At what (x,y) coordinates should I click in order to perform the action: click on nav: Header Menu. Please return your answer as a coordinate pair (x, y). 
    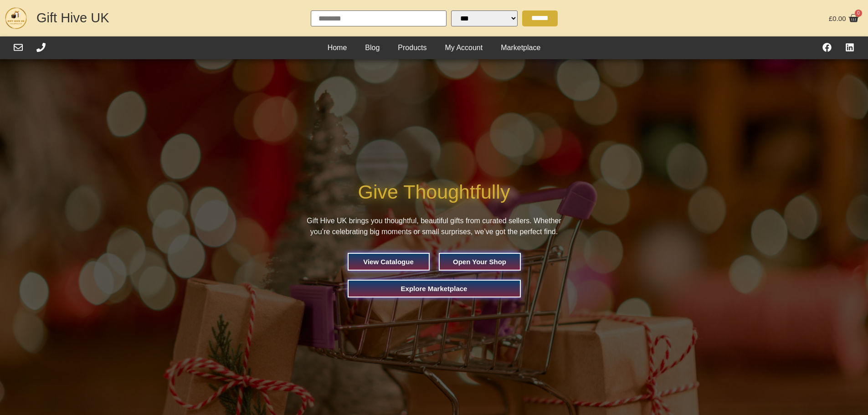
    Looking at the image, I should click on (434, 48).